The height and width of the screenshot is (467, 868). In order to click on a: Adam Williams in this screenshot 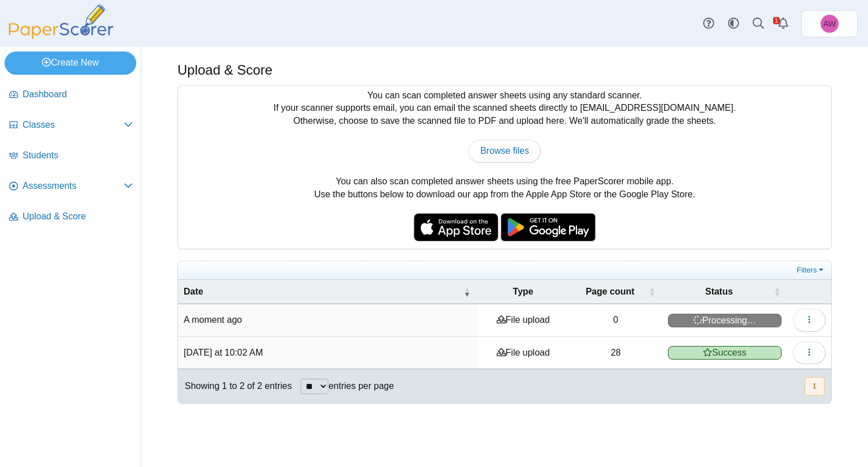, I will do `click(829, 24)`.